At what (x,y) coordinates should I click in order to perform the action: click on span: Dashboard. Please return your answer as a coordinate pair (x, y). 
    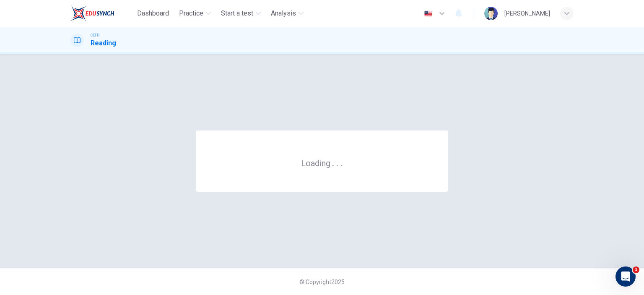
    Looking at the image, I should click on (153, 14).